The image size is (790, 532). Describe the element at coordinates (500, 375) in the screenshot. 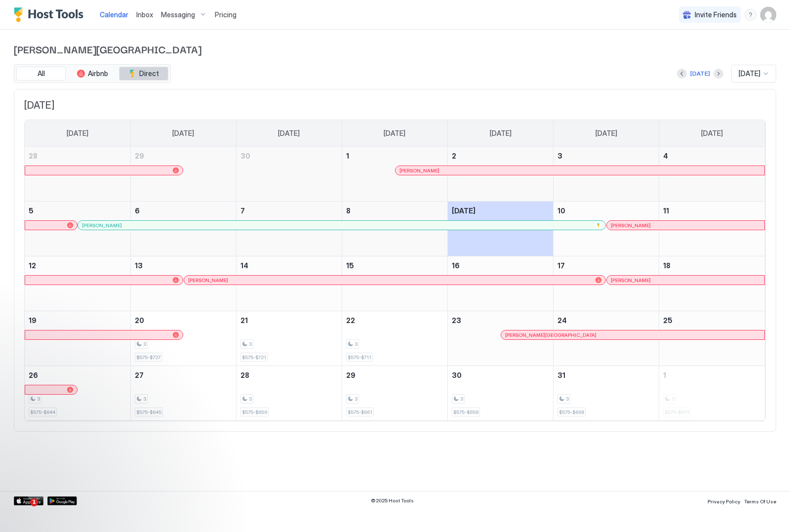

I see `a: October 30, 2025` at that location.